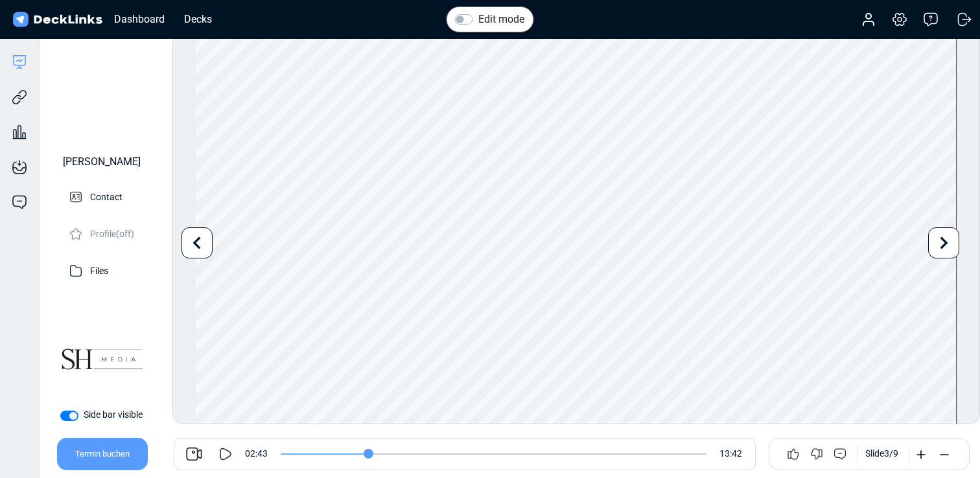  What do you see at coordinates (500, 19) in the screenshot?
I see `label: Edit mode` at bounding box center [500, 19].